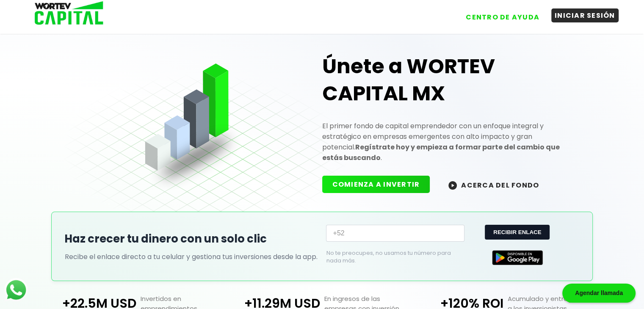 The width and height of the screenshot is (644, 309). Describe the element at coordinates (581, 14) in the screenshot. I see `a: INICIAR SESIÓN` at that location.